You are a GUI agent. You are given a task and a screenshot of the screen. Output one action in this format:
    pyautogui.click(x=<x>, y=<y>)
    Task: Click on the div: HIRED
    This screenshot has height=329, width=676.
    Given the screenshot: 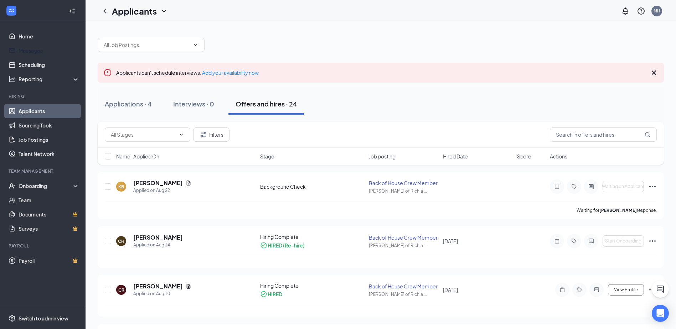 What is the action you would take?
    pyautogui.click(x=275, y=294)
    